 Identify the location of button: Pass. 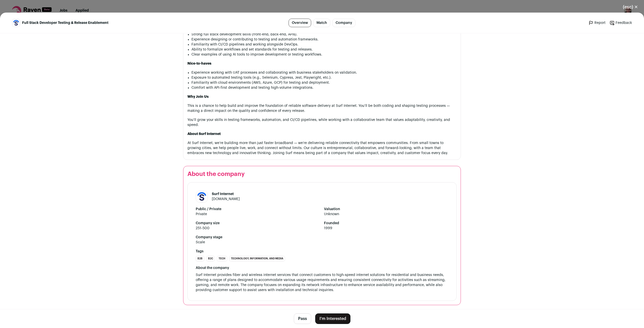
(302, 319).